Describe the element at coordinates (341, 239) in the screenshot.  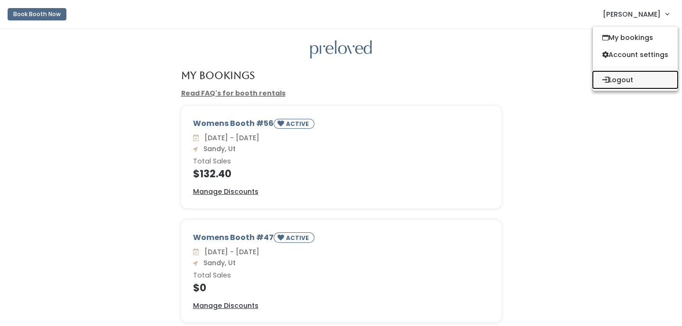
I see `div: Womens Booth #47` at that location.